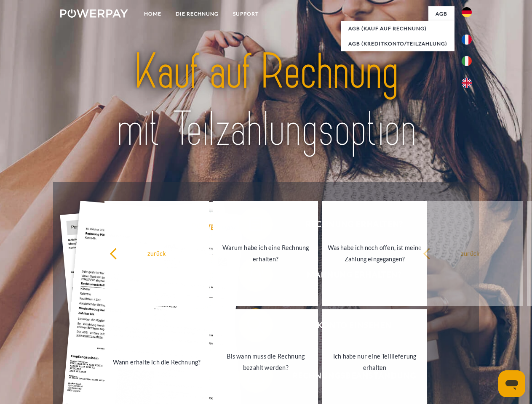  Describe the element at coordinates (375, 253) in the screenshot. I see `div: Was habe ich noch offen, ist meine Zahlung eingegangen?` at that location.